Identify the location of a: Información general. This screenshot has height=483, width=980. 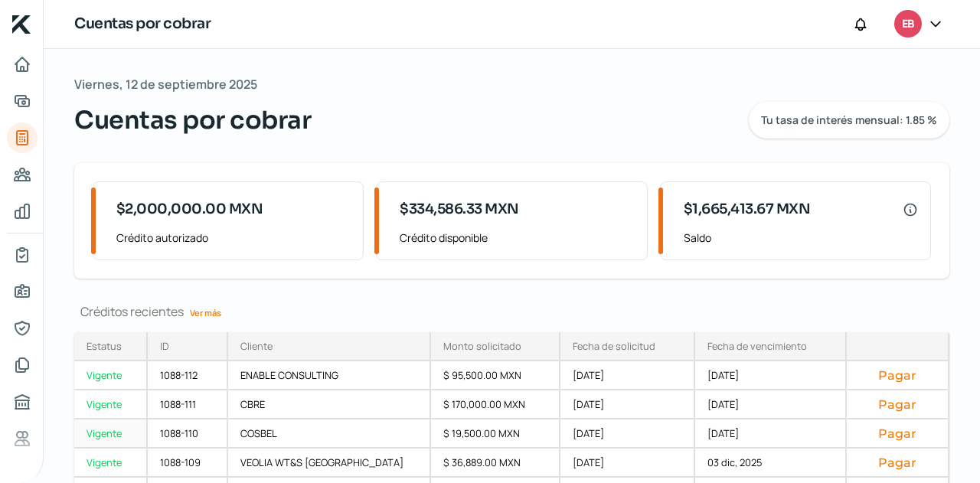
(22, 292).